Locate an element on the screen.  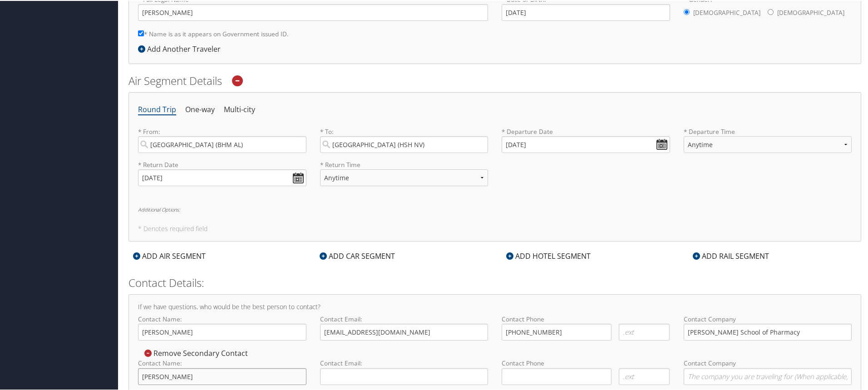
h5: * Denotes required field is located at coordinates (494, 228).